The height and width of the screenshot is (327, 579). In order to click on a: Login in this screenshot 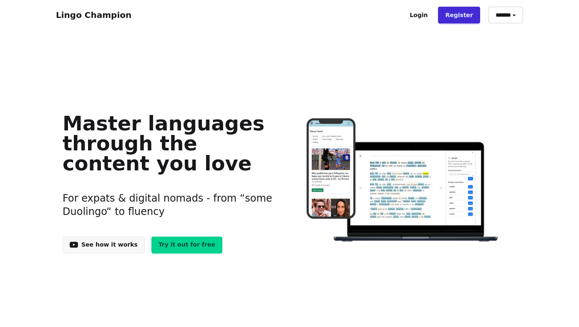, I will do `click(418, 15)`.